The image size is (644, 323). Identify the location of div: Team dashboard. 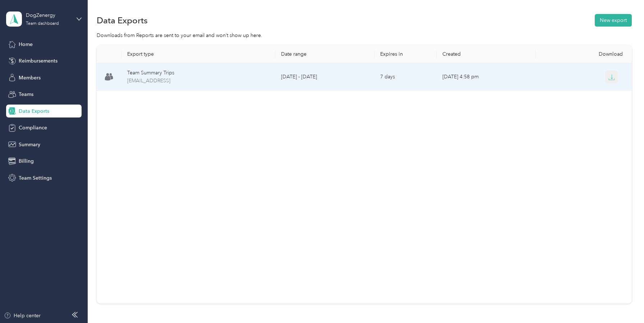
(42, 23).